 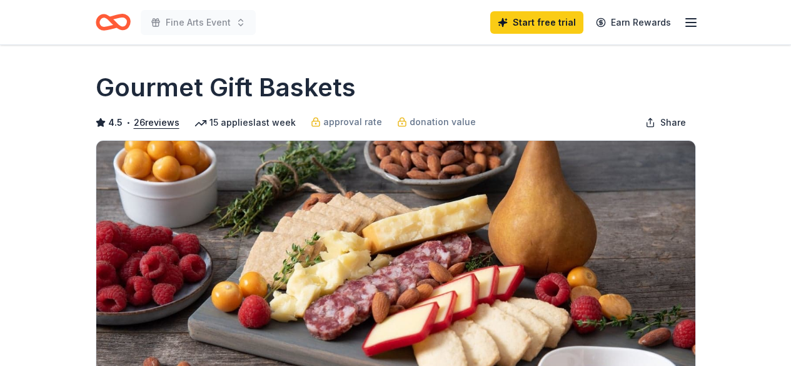 What do you see at coordinates (156, 123) in the screenshot?
I see `button: 26reviews` at bounding box center [156, 123].